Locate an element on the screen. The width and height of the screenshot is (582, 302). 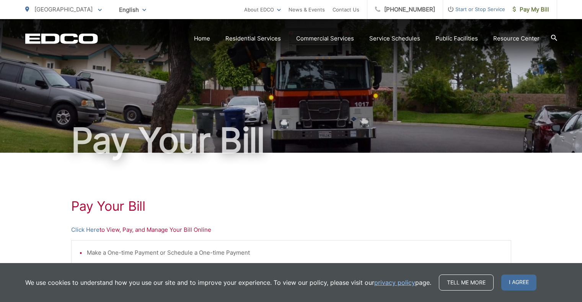
p: to View, Pay, and Manage Your Bill Online is located at coordinates (291, 230).